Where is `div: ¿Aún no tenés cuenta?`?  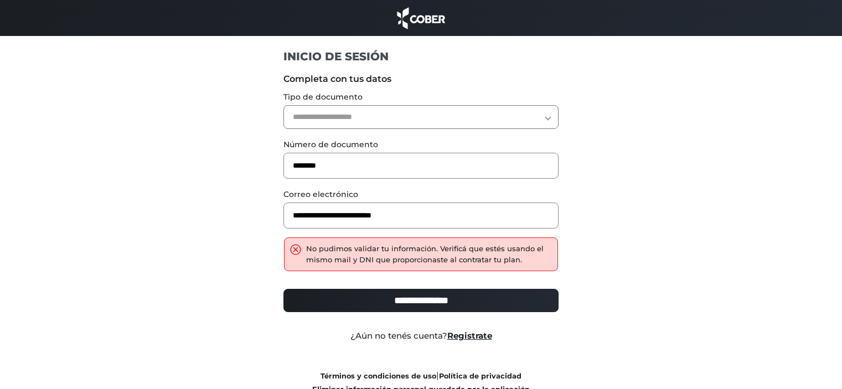
div: ¿Aún no tenés cuenta? is located at coordinates (421, 336).